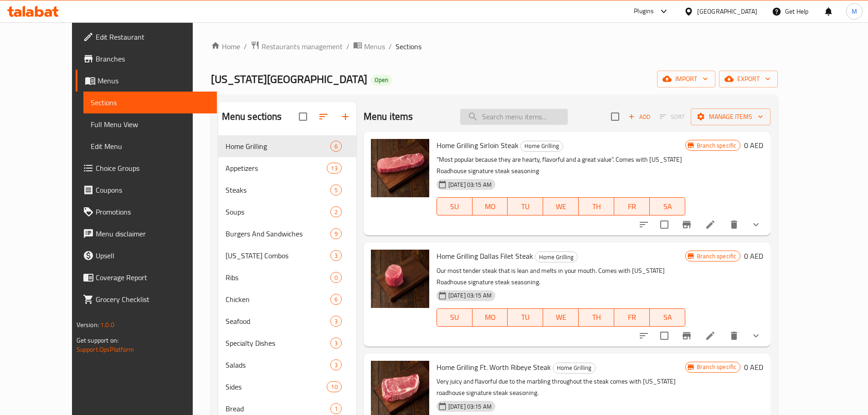 This screenshot has width=868, height=415. What do you see at coordinates (756, 336) in the screenshot?
I see `button: show more` at bounding box center [756, 336].